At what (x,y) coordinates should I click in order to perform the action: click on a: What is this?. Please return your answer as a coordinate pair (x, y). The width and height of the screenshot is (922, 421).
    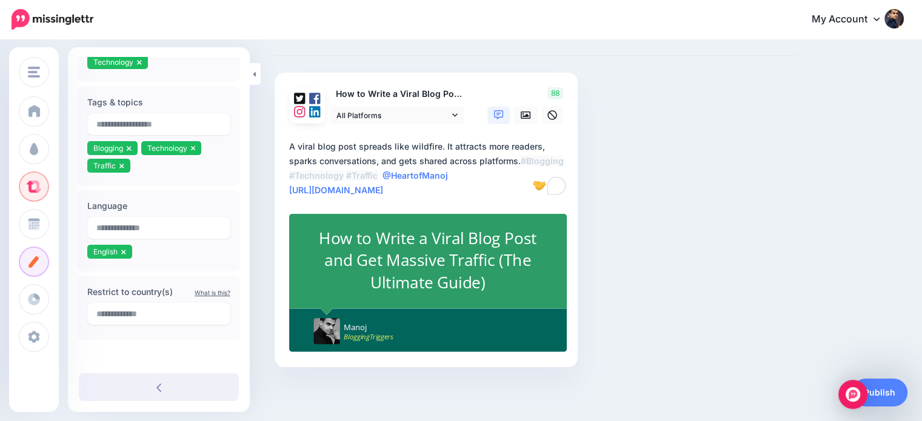
    Looking at the image, I should click on (212, 293).